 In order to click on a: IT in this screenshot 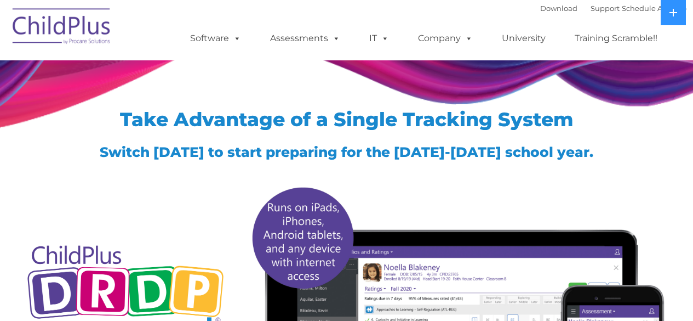, I will do `click(379, 38)`.